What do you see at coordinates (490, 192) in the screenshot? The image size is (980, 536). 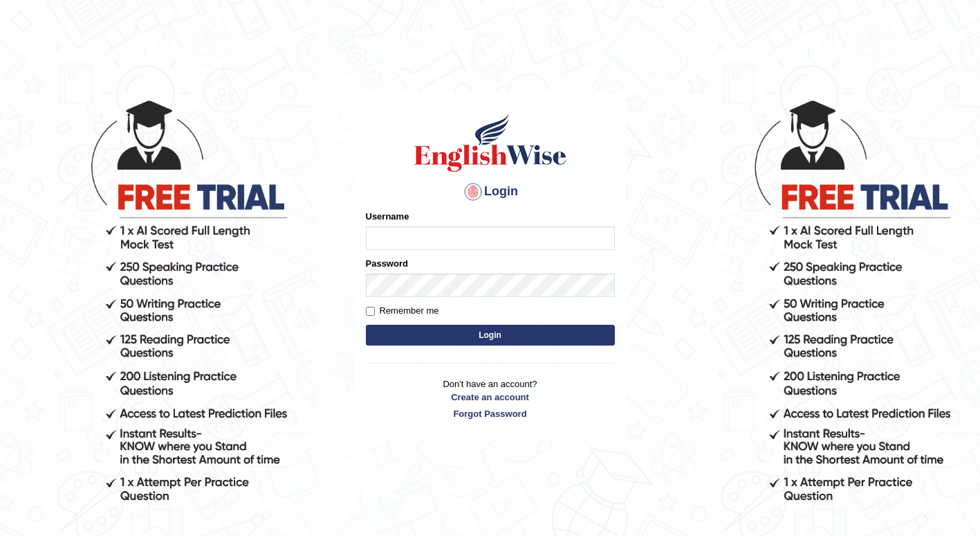 I see `h4: Login` at bounding box center [490, 192].